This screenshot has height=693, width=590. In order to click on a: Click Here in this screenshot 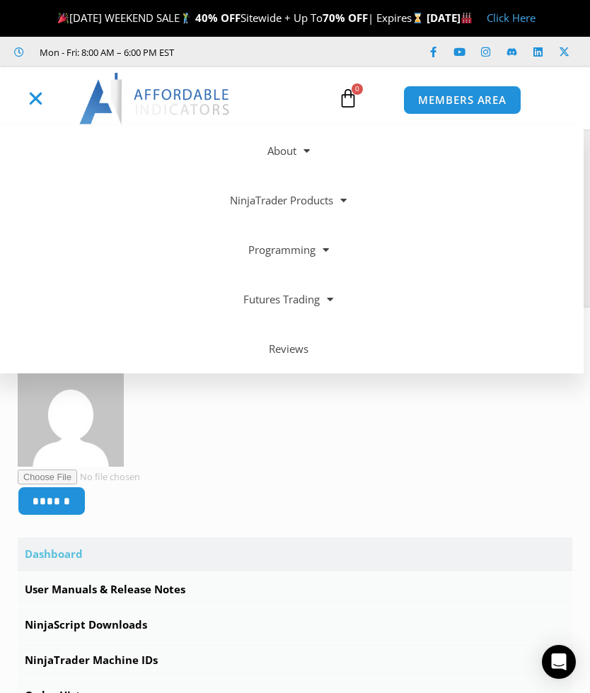, I will do `click(511, 18)`.